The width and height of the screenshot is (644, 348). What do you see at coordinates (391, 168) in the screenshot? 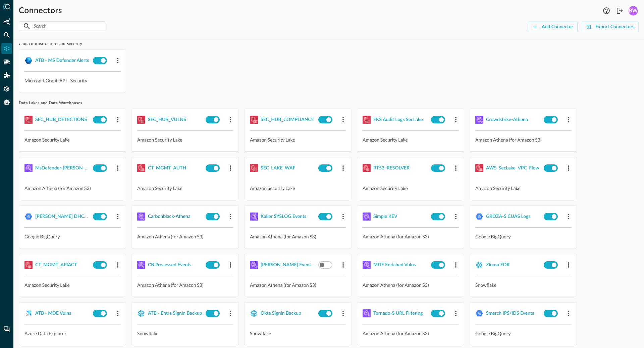
I see `div: RT53_RESOLVER` at bounding box center [391, 168].